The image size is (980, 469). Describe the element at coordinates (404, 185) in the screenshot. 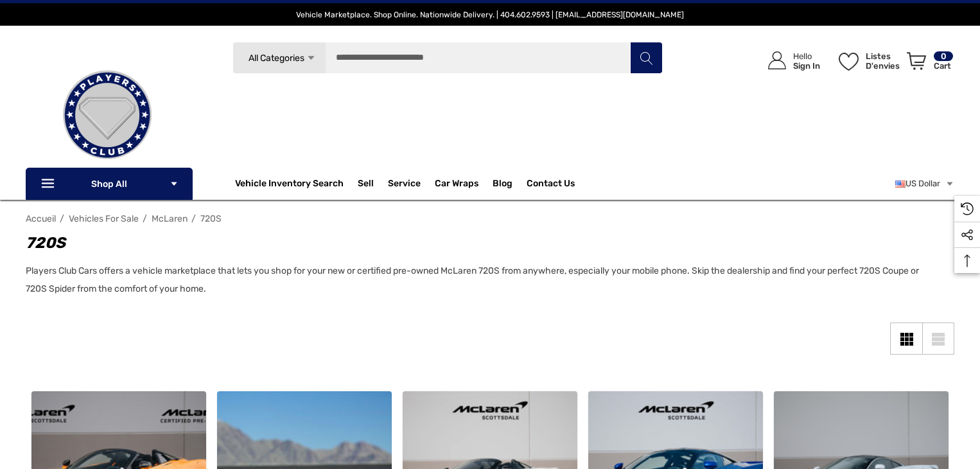

I see `span: Service` at that location.